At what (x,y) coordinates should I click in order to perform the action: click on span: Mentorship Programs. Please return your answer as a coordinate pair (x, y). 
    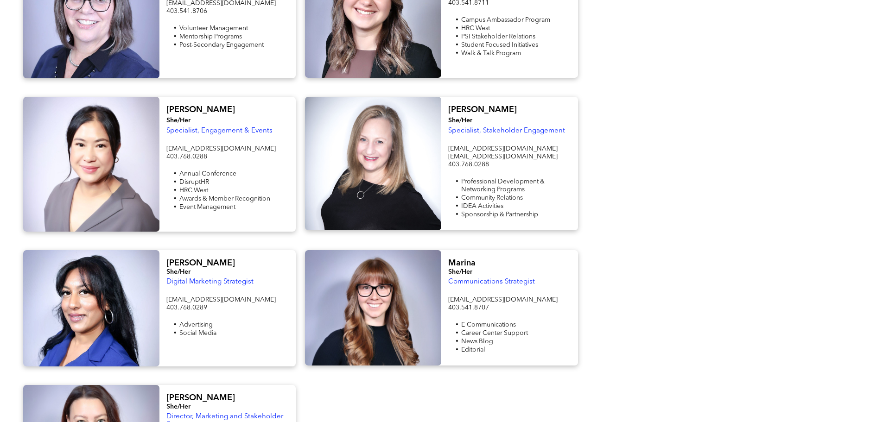
    Looking at the image, I should click on (210, 37).